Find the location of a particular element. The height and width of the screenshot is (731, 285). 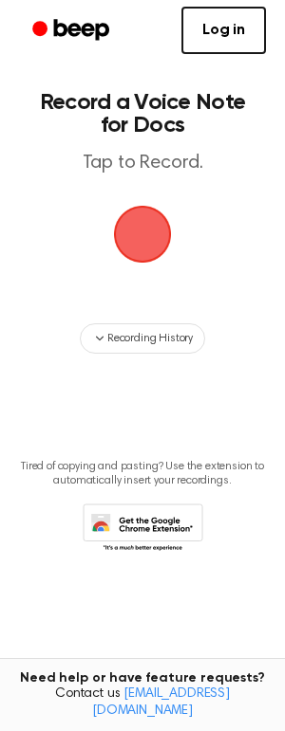

span: Contact us is located at coordinates (142, 703).